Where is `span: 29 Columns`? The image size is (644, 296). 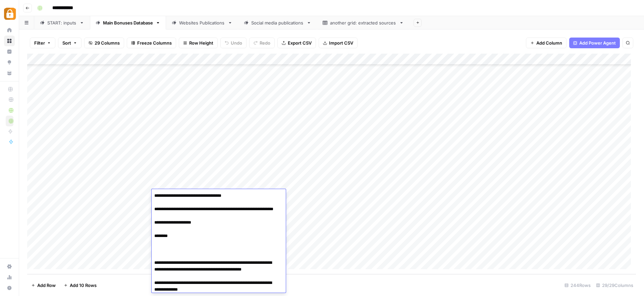
span: 29 Columns is located at coordinates (107, 43).